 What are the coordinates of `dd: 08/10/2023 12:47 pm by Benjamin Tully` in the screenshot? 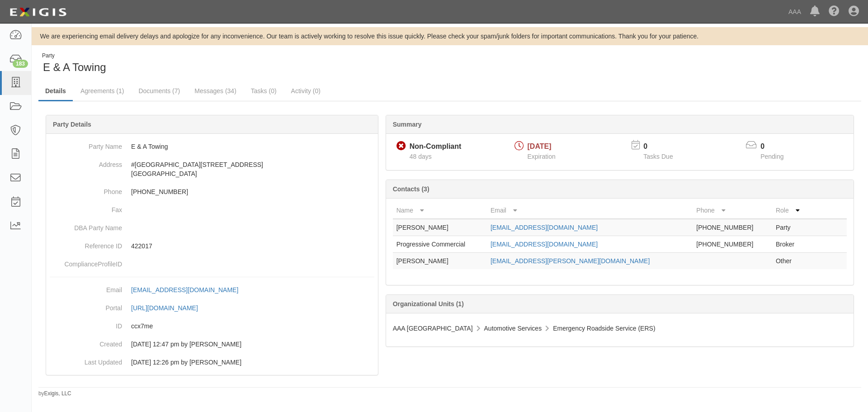 It's located at (212, 344).